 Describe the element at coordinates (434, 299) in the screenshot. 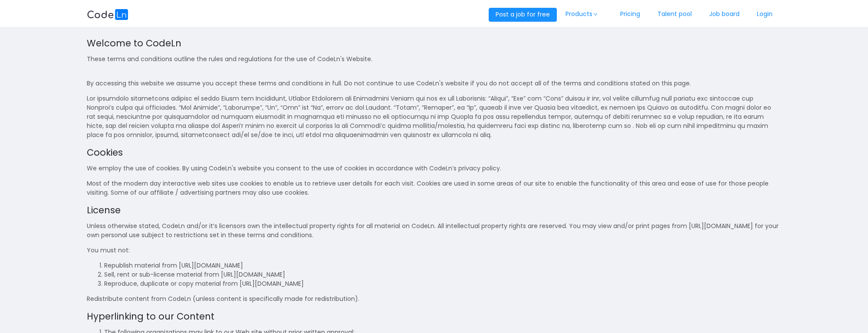

I see `p: Redistribute content from CodeLn (unless content is specifically made for redistribution).` at that location.